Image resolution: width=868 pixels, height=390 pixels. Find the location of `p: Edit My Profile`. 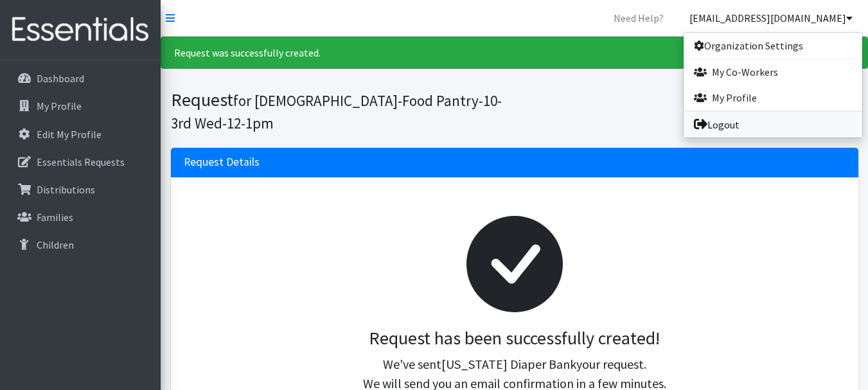

p: Edit My Profile is located at coordinates (69, 134).